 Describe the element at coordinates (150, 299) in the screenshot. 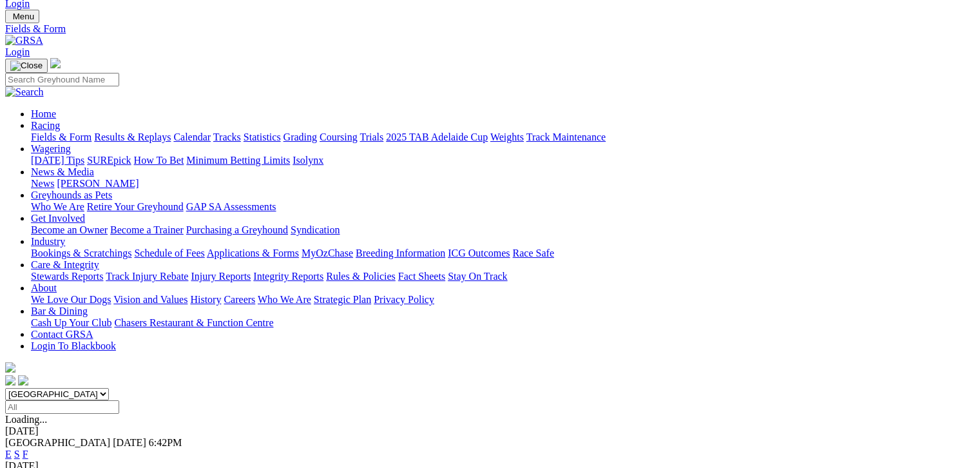

I see `a: Vision and Values` at that location.